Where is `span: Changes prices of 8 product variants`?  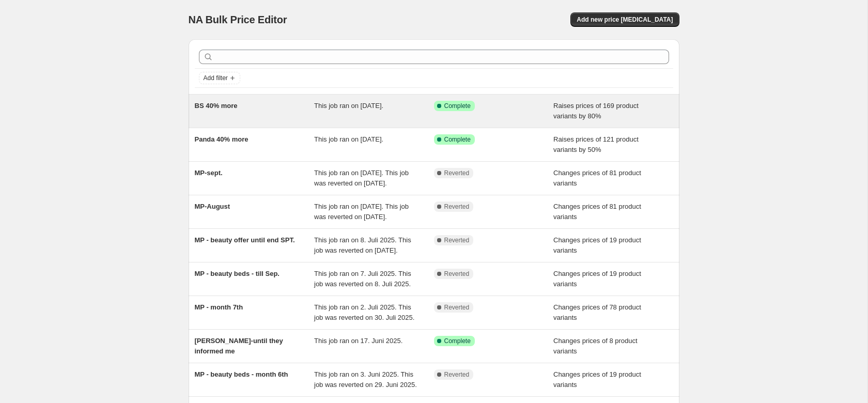
span: Changes prices of 8 product variants is located at coordinates (595, 346).